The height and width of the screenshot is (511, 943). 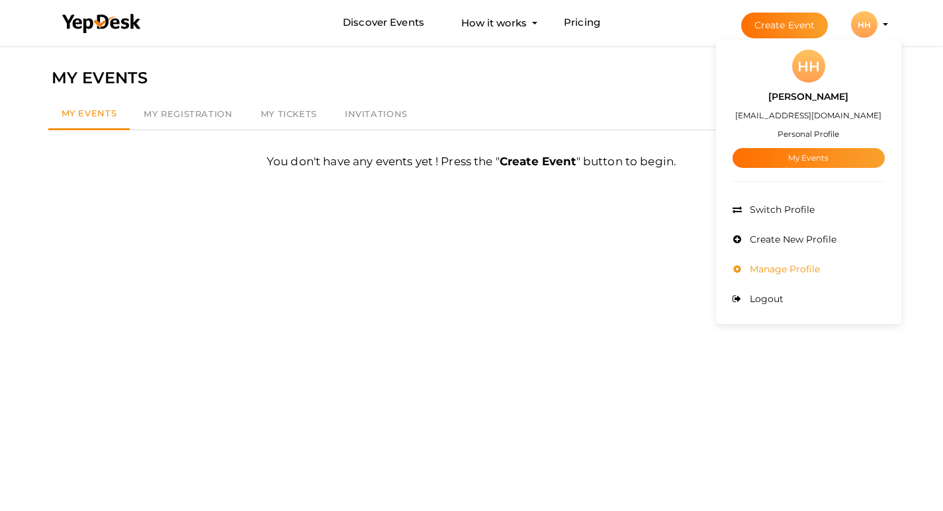 What do you see at coordinates (785, 25) in the screenshot?
I see `button: Create Event` at bounding box center [785, 25].